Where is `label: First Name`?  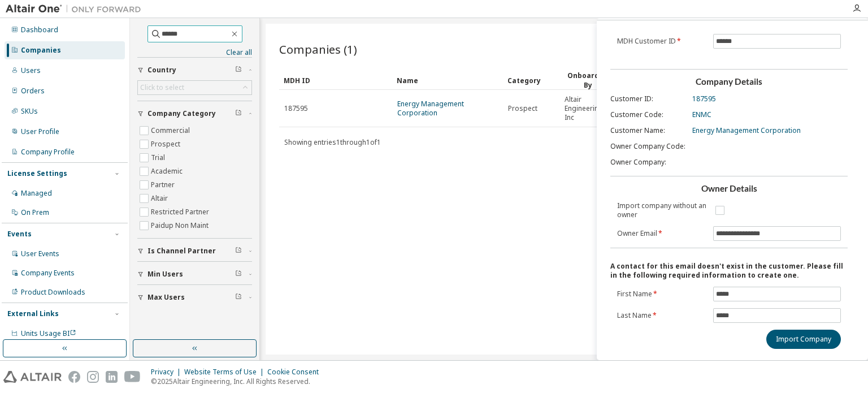
label: First Name is located at coordinates (662, 294).